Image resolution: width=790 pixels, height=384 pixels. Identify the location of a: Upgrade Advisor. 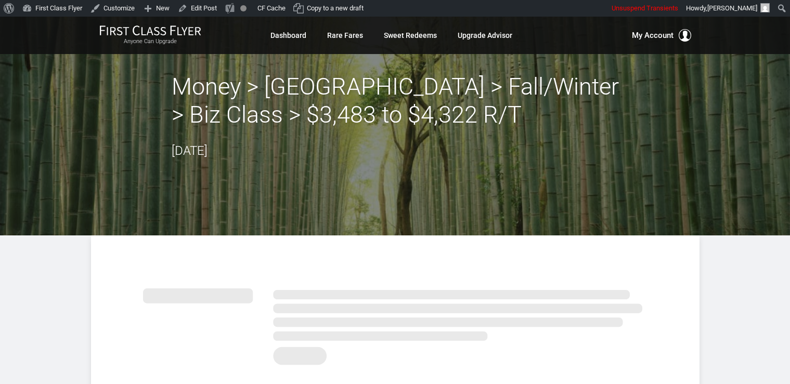
(485, 35).